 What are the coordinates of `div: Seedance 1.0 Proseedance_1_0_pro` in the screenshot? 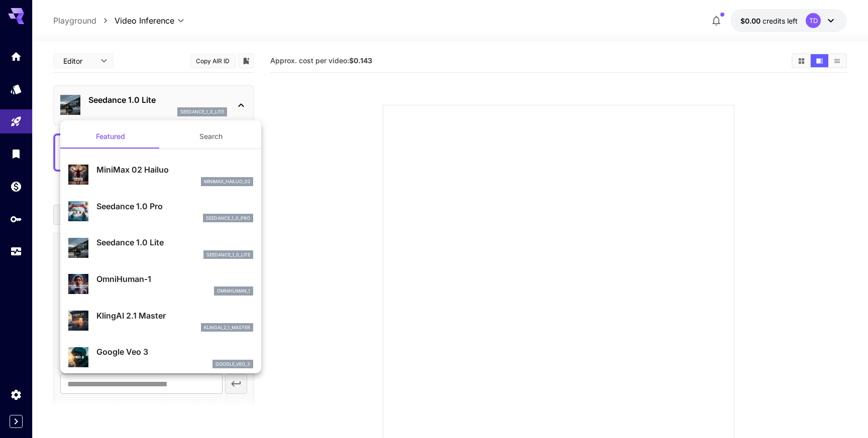 It's located at (160, 211).